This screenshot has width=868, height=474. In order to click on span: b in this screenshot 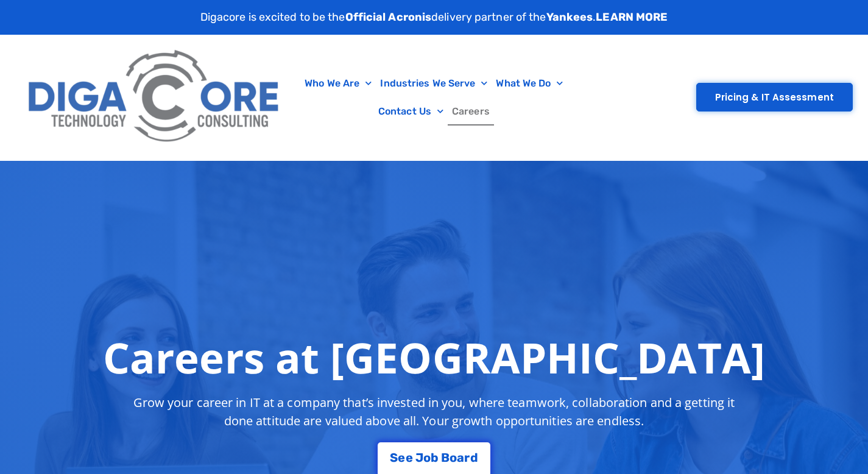, I will do `click(434, 457)`.